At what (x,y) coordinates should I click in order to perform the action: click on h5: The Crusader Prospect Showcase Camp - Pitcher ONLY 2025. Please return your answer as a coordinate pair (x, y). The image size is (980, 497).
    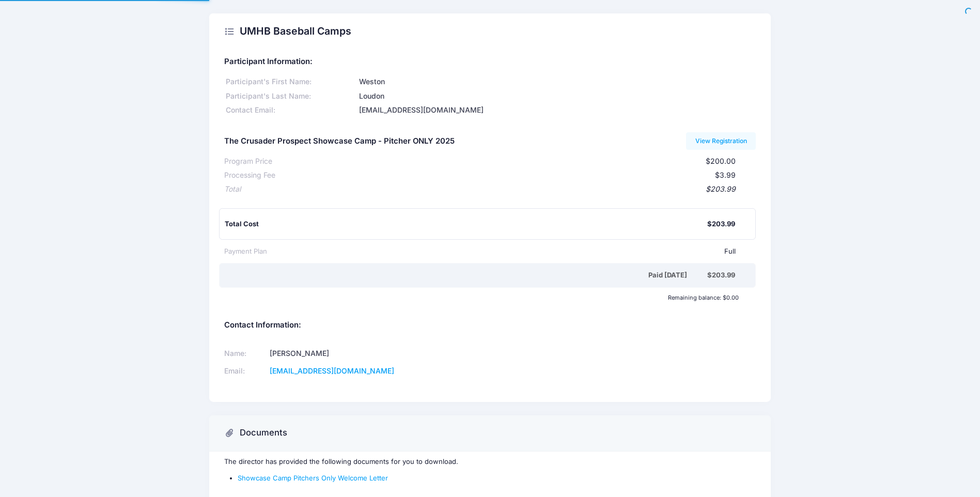
    Looking at the image, I should click on (339, 142).